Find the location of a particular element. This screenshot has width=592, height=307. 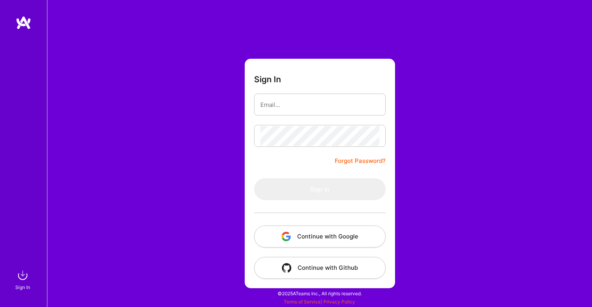

a: sign inSign In is located at coordinates (24, 279).